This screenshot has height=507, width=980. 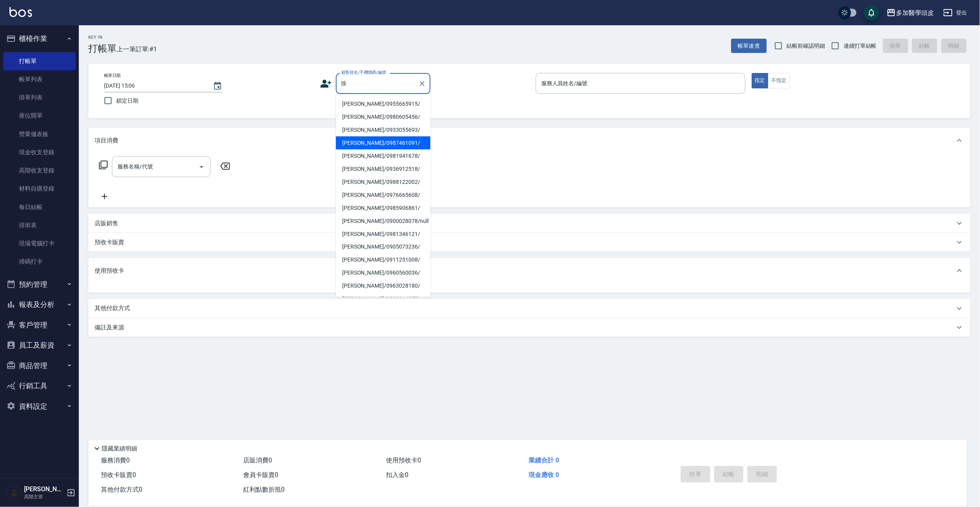 What do you see at coordinates (109, 242) in the screenshot?
I see `p: 預收卡販賣` at bounding box center [109, 242].